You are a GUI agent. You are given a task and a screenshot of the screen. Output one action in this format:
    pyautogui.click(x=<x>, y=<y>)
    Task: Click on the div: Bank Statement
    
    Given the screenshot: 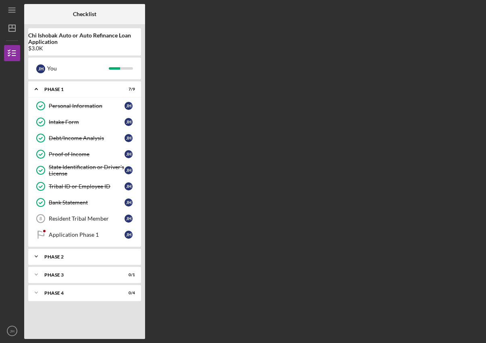 What is the action you would take?
    pyautogui.click(x=87, y=203)
    